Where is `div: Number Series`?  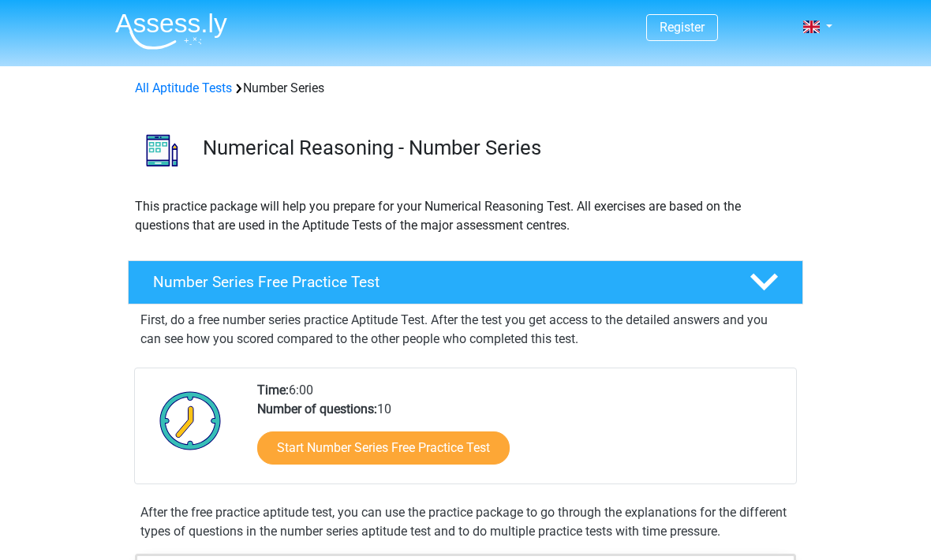
div: Number Series is located at coordinates (466, 89).